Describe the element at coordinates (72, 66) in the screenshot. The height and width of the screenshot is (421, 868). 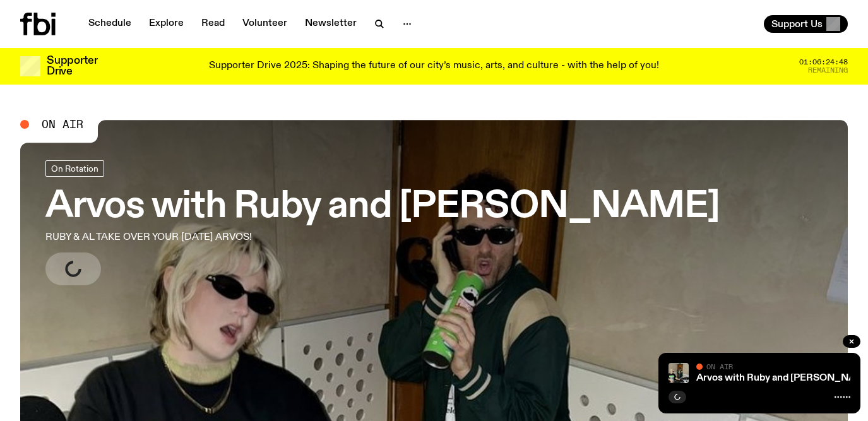
I see `h3: Supporter Drive` at that location.